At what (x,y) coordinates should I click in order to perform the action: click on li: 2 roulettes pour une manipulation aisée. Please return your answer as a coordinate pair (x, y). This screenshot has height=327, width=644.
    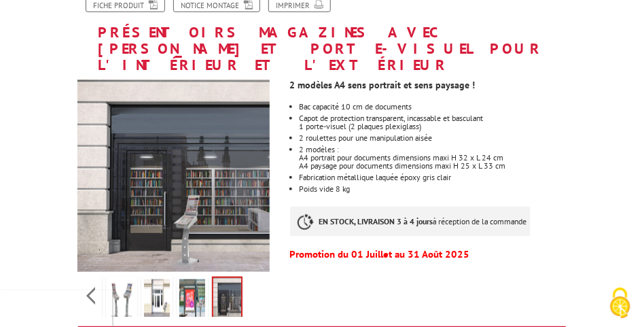
    Looking at the image, I should click on (434, 138).